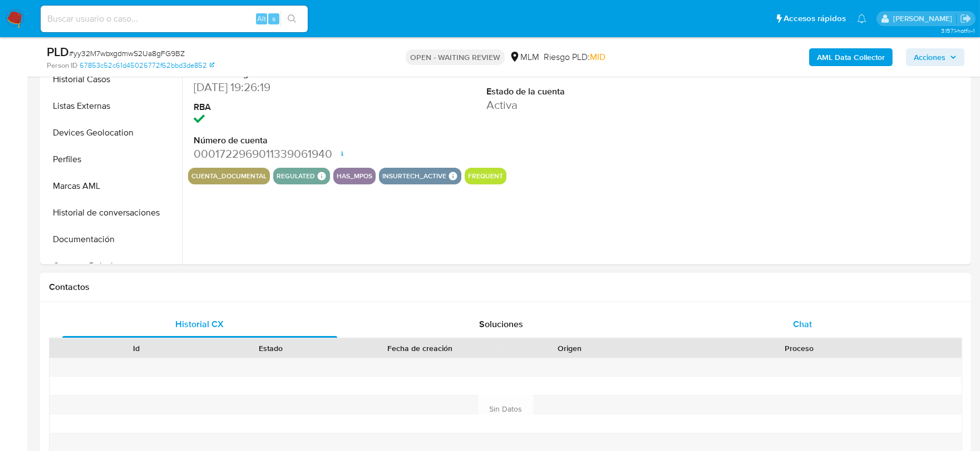  What do you see at coordinates (524, 57) in the screenshot?
I see `div: MLM` at bounding box center [524, 57].